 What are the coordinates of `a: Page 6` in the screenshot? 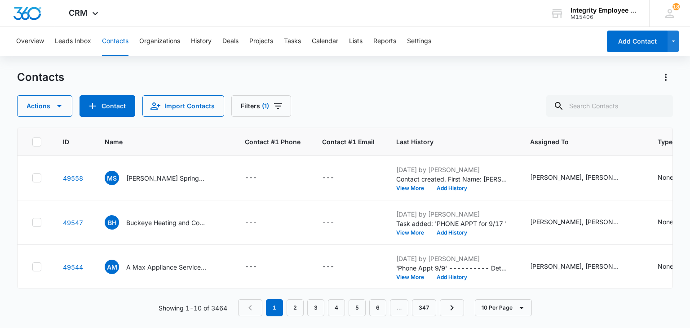 It's located at (378, 308).